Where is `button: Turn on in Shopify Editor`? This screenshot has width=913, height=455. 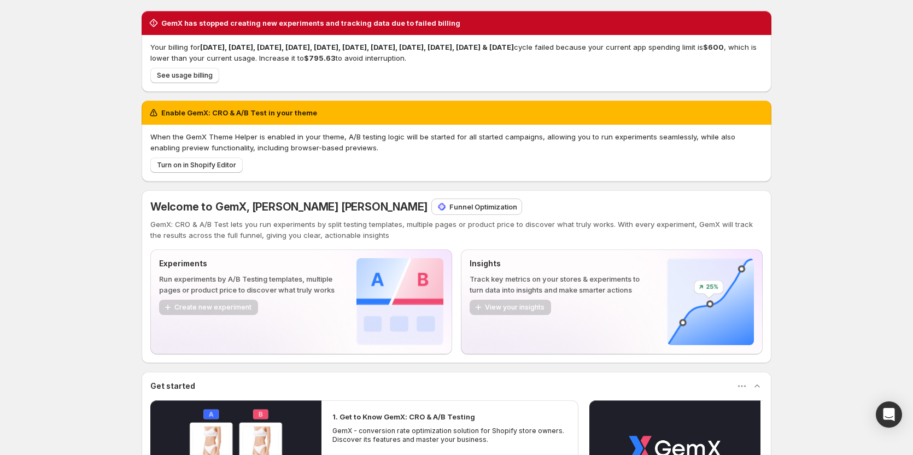
button: Turn on in Shopify Editor is located at coordinates (196, 165).